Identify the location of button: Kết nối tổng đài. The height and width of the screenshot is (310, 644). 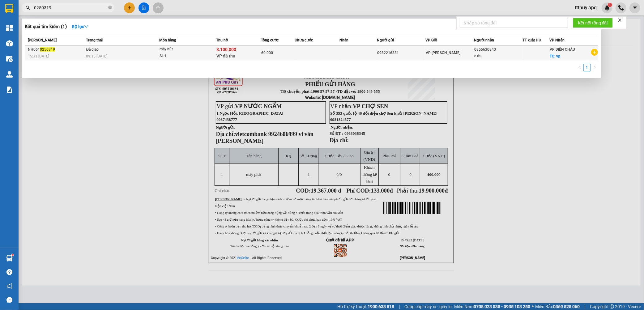
(593, 23).